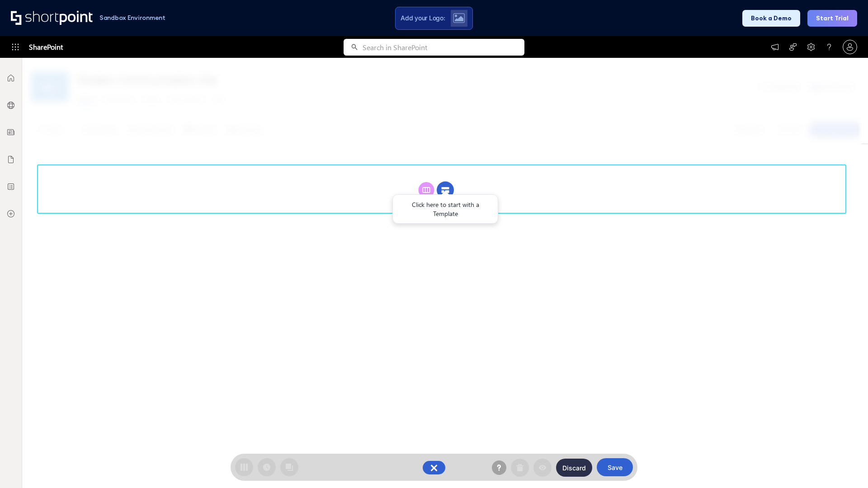  What do you see at coordinates (574, 468) in the screenshot?
I see `button: Discard` at bounding box center [574, 468].